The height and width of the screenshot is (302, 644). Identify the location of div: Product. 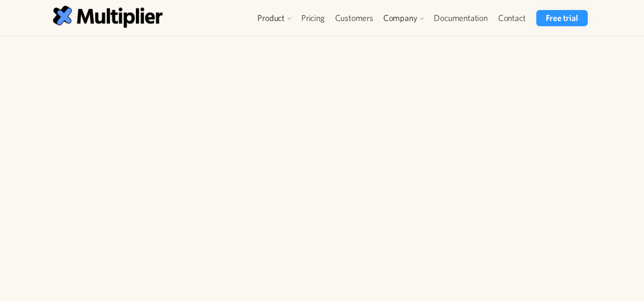
(271, 18).